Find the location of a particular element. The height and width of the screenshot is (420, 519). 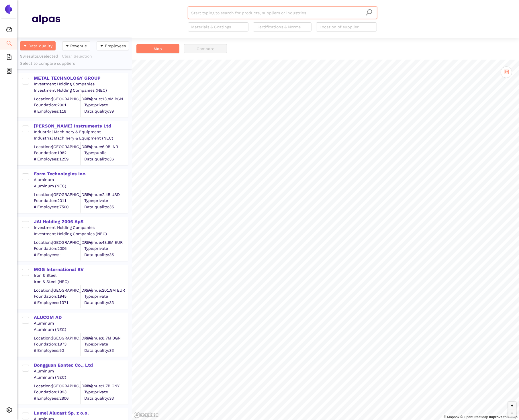

span: Type: public is located at coordinates (106, 153).